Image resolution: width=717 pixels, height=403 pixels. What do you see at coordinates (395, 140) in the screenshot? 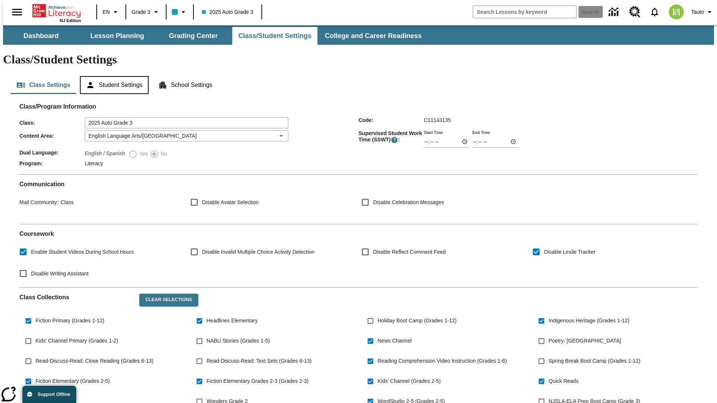
I see `button: Supervised Student Work Time is the timeframe when students can take LevelSet and when lessons ar...` at bounding box center [395, 140].